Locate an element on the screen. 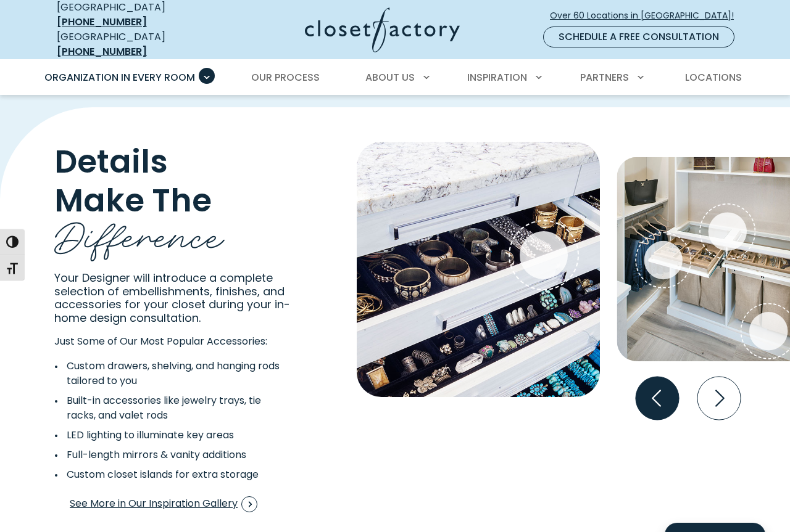 This screenshot has height=532, width=790. a: See More in Our Inspiration Gallery is located at coordinates (164, 505).